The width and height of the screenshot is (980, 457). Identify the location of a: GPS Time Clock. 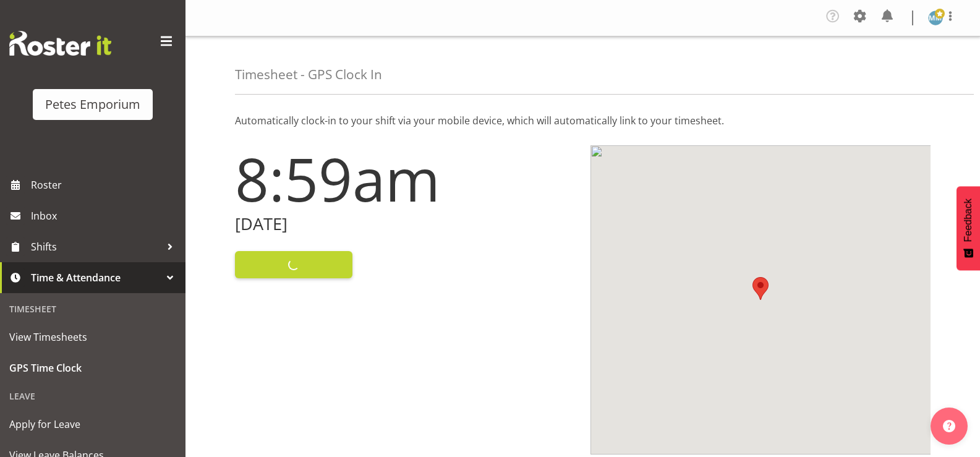
(93, 368).